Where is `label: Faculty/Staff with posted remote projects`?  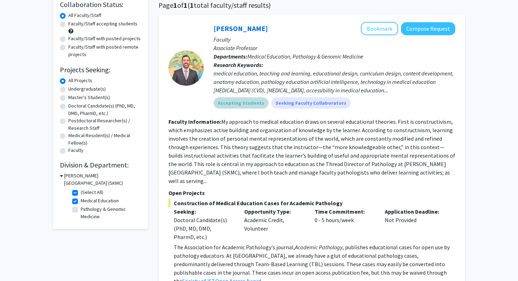
label: Faculty/Staff with posted remote projects is located at coordinates (105, 51).